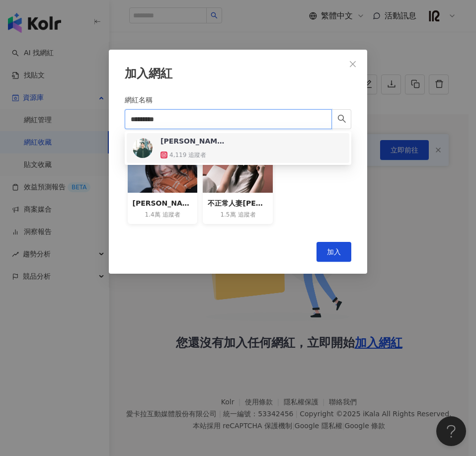 The image size is (476, 456). I want to click on span: 1.4萬, so click(152, 215).